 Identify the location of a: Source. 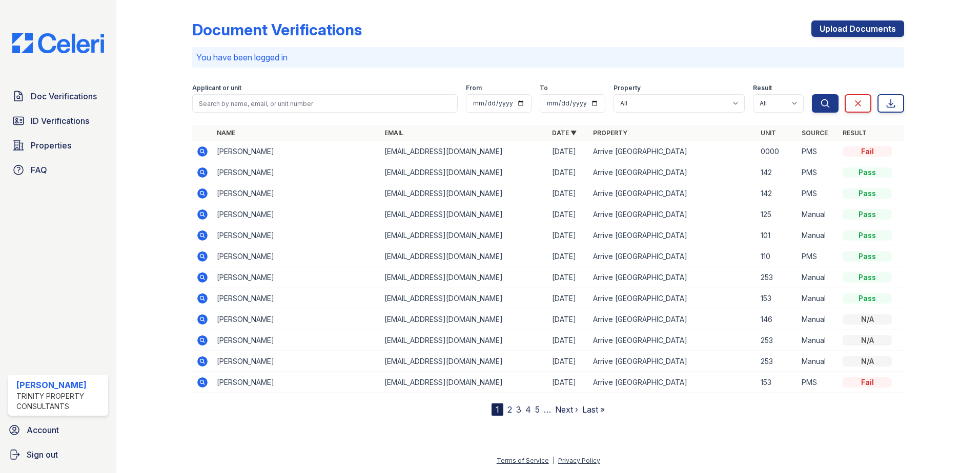
(814, 133).